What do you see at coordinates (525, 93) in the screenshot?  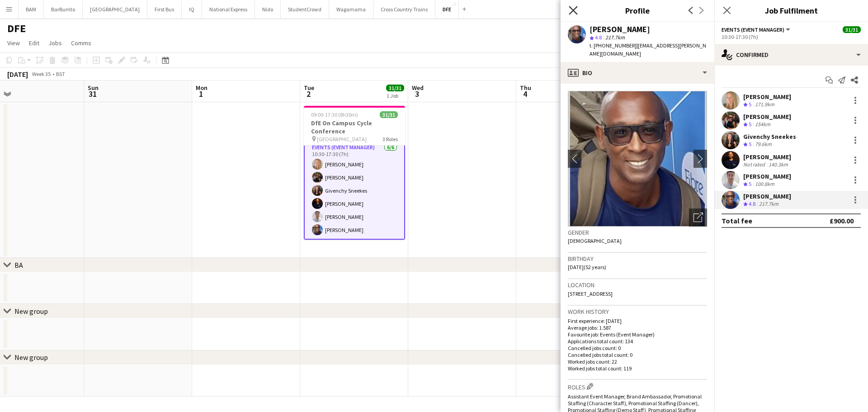 I see `span: 4` at bounding box center [525, 93].